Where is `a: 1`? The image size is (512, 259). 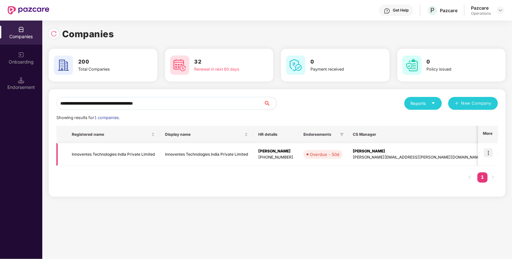 a: 1 is located at coordinates (482, 177).